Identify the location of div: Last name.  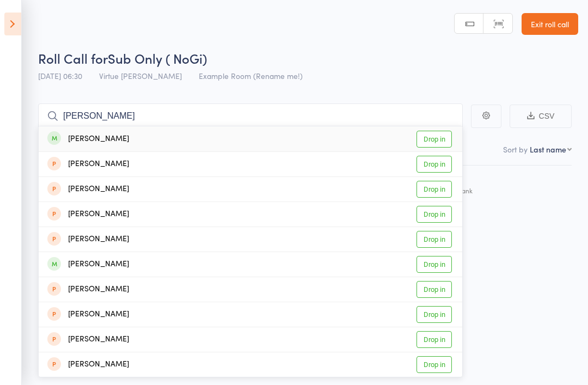
(547, 149).